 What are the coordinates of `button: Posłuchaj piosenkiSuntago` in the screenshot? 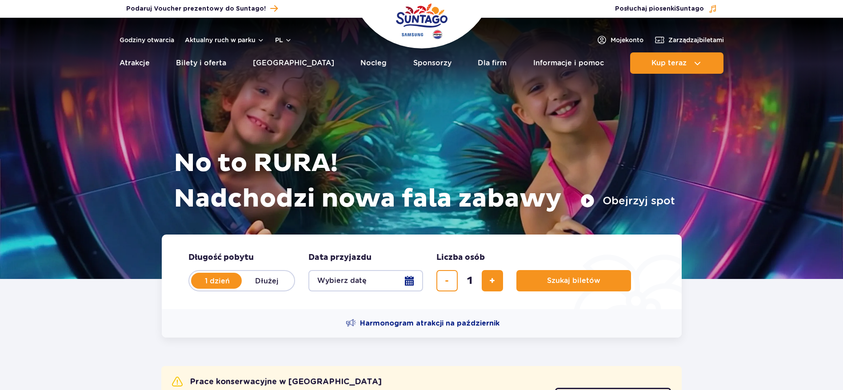 It's located at (666, 9).